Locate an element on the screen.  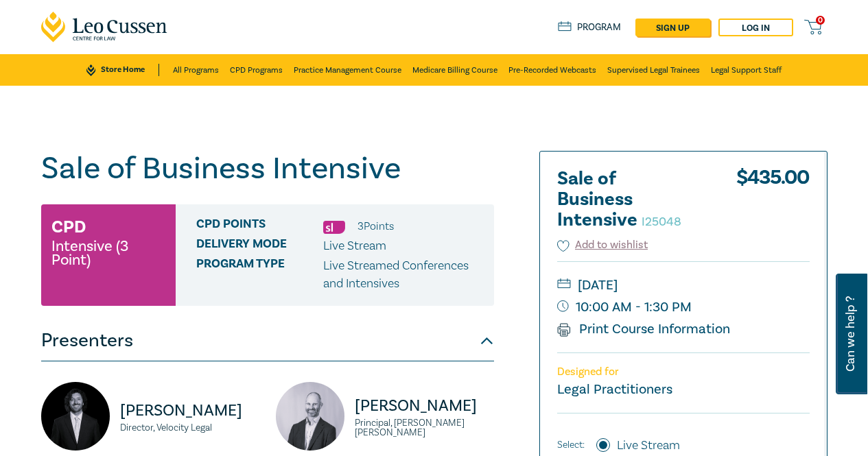
img: https://s3.ap-southeast-2.amazonaws.com/leo-cussen-store-production-content/Contacts/Paul%20Gray/... is located at coordinates (310, 416).